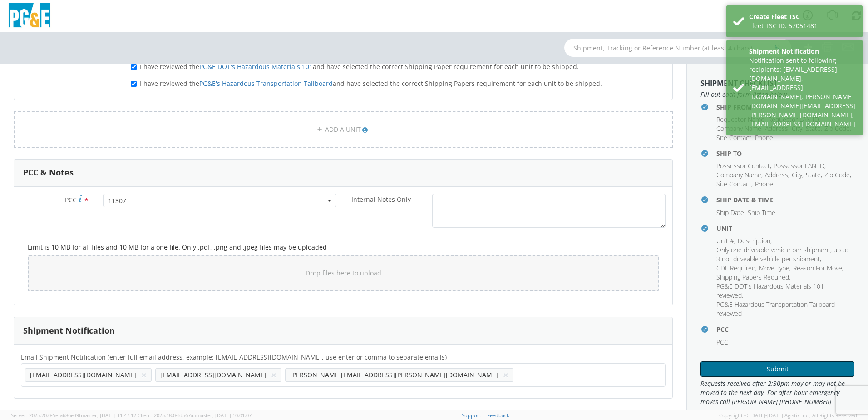  Describe the element at coordinates (797, 175) in the screenshot. I see `span: City` at that location.